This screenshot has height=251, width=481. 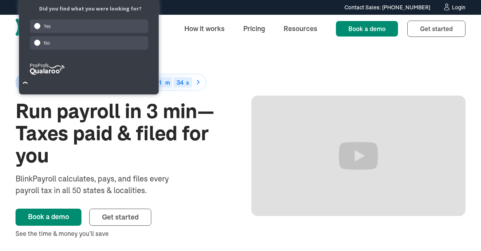 What do you see at coordinates (415, 211) in the screenshot?
I see `div: Chat Widget` at bounding box center [415, 211].